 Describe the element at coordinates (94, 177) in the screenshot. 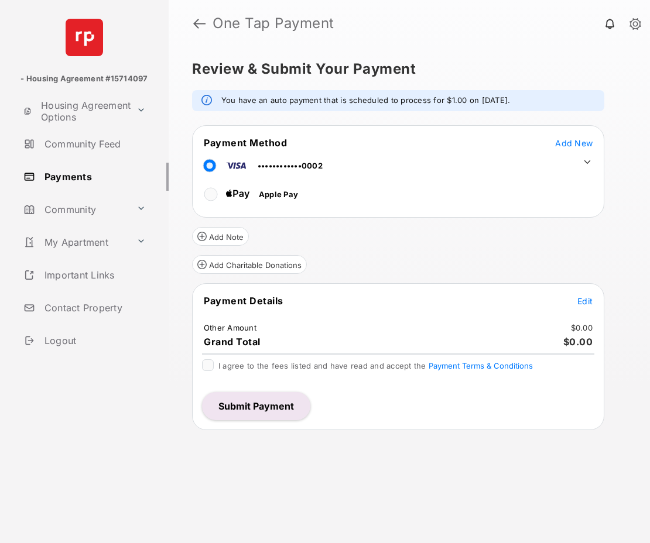

I see `a: Payments` at that location.